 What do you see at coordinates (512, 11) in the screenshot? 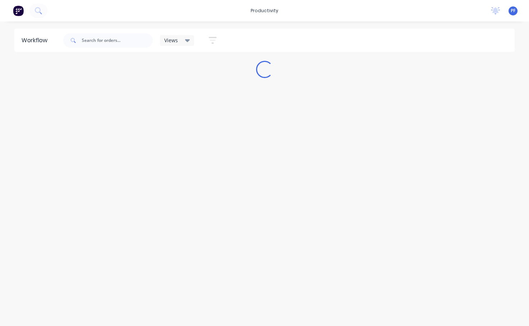
I see `span: PF` at bounding box center [512, 11].